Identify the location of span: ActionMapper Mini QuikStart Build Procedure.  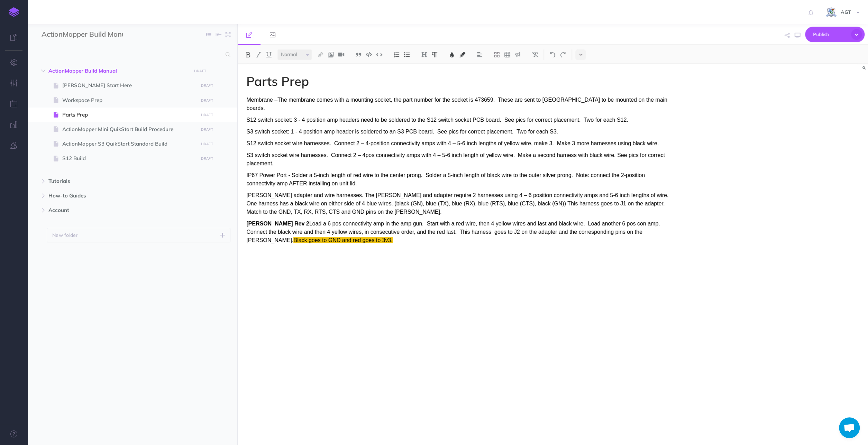
(129, 129).